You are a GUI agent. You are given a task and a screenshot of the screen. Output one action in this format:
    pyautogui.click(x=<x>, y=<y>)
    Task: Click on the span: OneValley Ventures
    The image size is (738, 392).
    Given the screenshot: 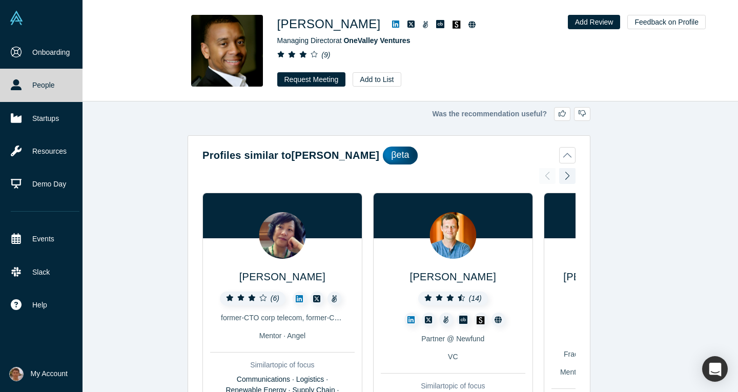 What is the action you would take?
    pyautogui.click(x=377, y=41)
    